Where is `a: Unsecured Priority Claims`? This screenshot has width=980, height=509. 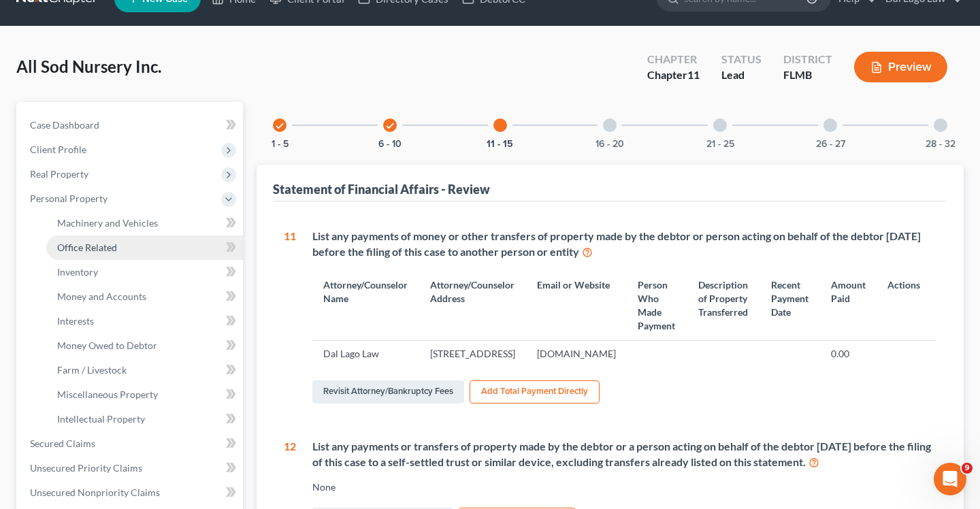
a: Unsecured Priority Claims is located at coordinates (131, 468).